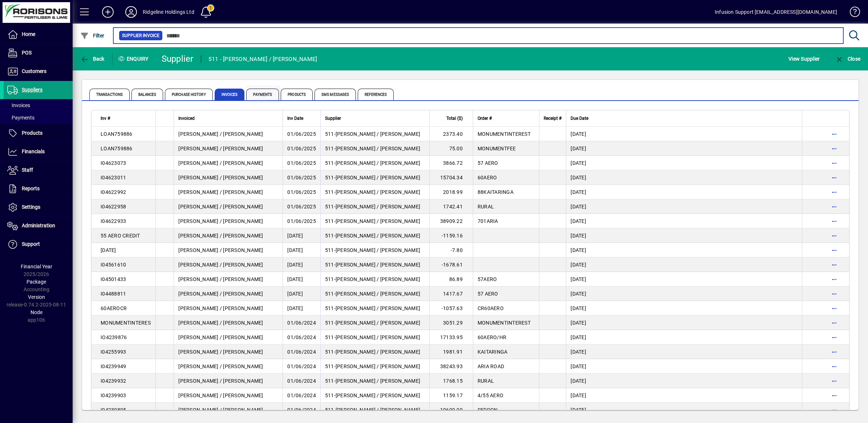  I want to click on span: Inv #, so click(105, 118).